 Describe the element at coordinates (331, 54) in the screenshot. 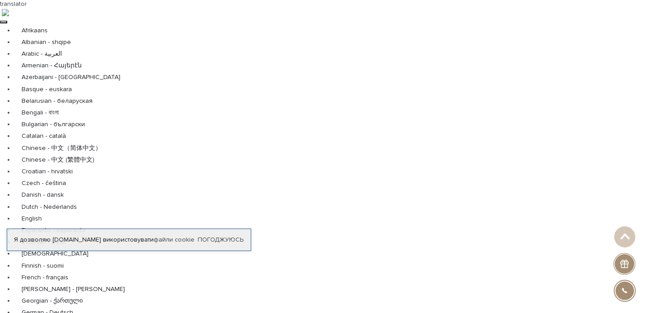

I see `a: Arabic - ‎‫العربية‬‎` at that location.